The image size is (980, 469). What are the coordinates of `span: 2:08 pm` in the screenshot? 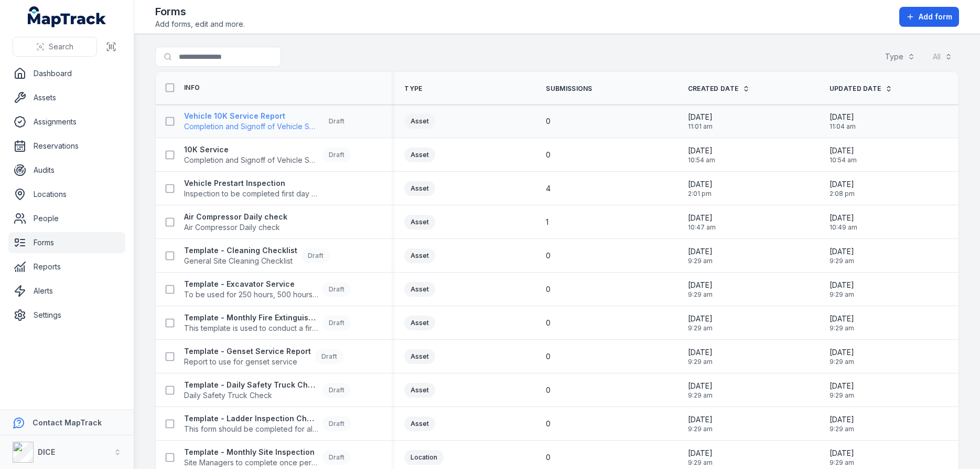 It's located at (842, 194).